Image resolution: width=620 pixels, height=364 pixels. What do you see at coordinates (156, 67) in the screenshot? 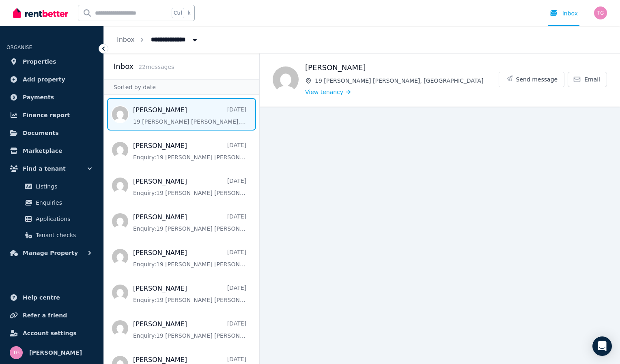
I see `span: 22 message s` at bounding box center [156, 67].